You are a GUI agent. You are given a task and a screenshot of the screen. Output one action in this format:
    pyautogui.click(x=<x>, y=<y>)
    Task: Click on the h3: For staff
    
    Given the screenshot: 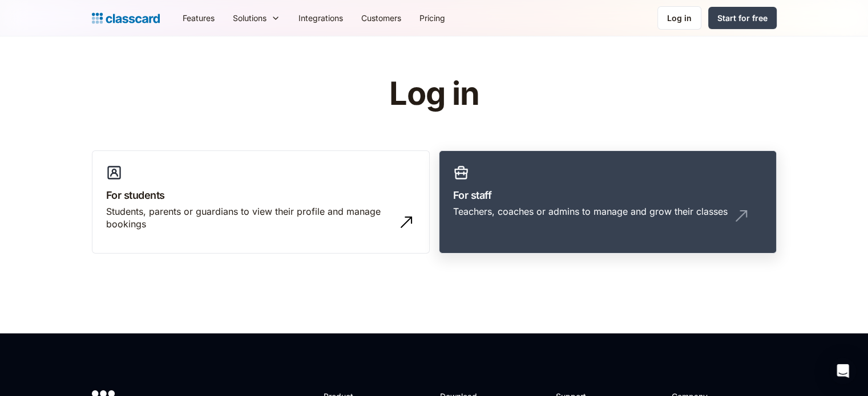 What is the action you would take?
    pyautogui.click(x=608, y=195)
    